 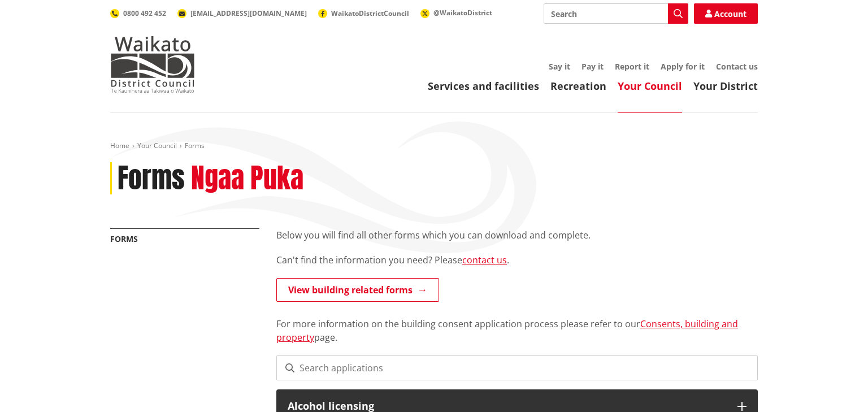 I want to click on a: Say it, so click(x=559, y=66).